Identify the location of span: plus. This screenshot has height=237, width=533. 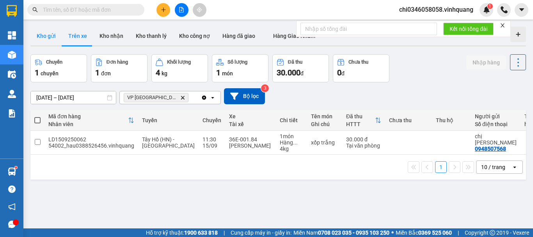
(163, 10).